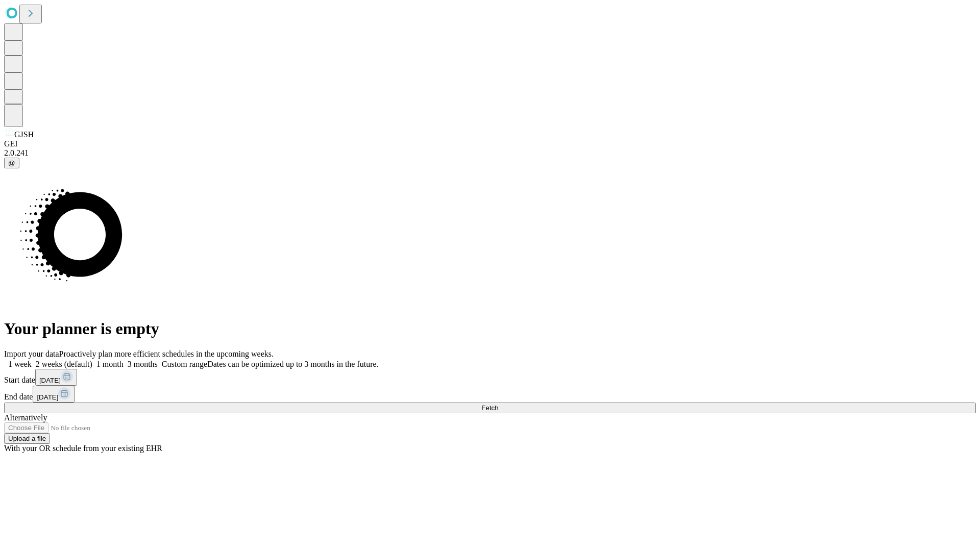 The image size is (980, 551). What do you see at coordinates (490, 143) in the screenshot?
I see `div: GEI` at bounding box center [490, 143].